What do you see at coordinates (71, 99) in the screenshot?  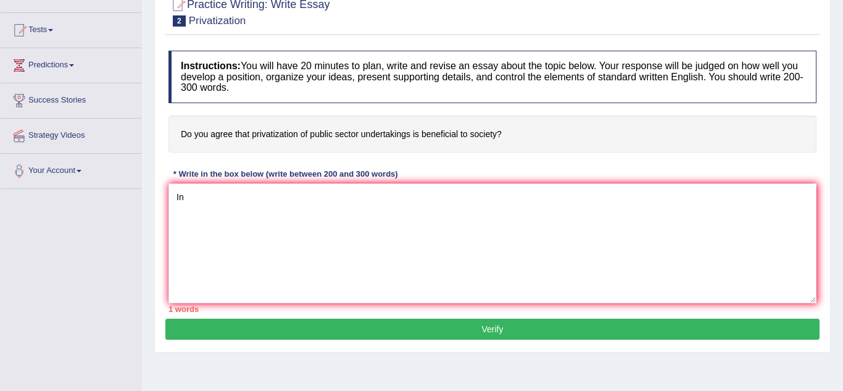 I see `a: Success Stories` at bounding box center [71, 99].